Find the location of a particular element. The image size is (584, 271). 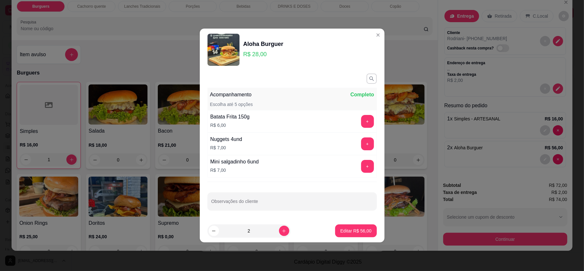

p: Editar R$ 56,00 is located at coordinates (356, 231).